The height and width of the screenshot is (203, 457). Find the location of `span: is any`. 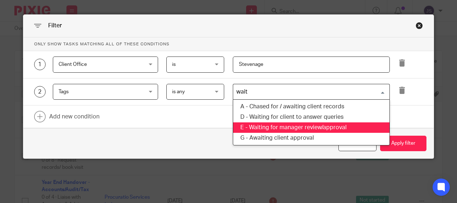

span: is any is located at coordinates (178, 92).